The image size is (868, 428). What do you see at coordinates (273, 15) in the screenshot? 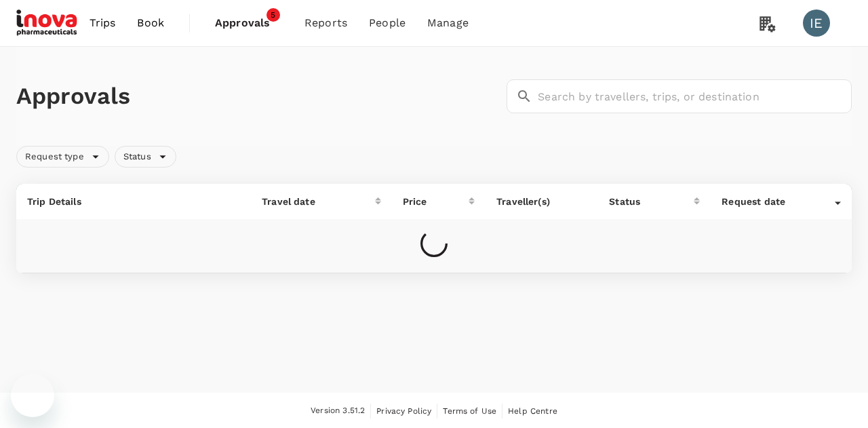
I see `span: 5` at bounding box center [273, 15].